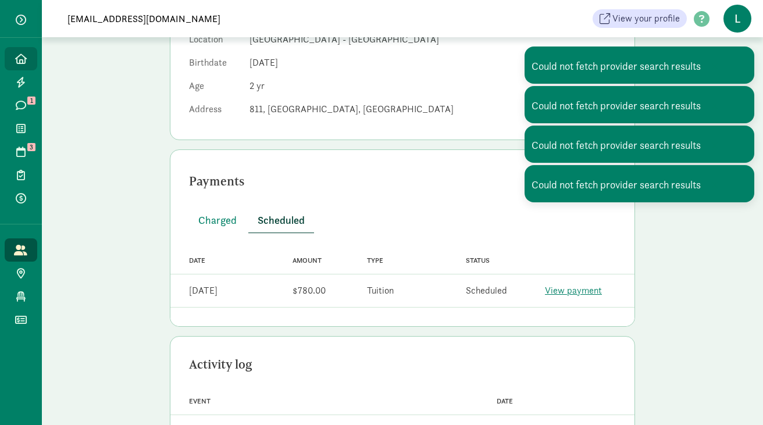 Image resolution: width=763 pixels, height=425 pixels. Describe the element at coordinates (21, 105) in the screenshot. I see `a: 1` at that location.